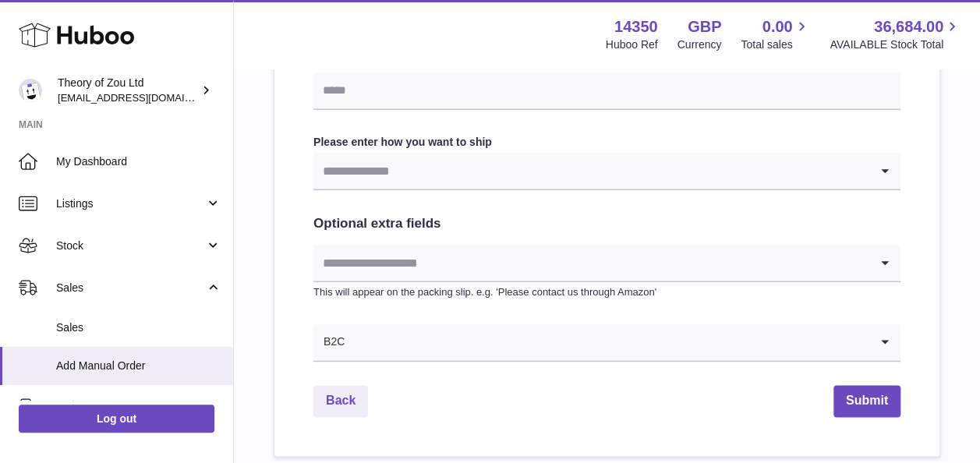  What do you see at coordinates (704, 27) in the screenshot?
I see `strong: GBP` at bounding box center [704, 27].